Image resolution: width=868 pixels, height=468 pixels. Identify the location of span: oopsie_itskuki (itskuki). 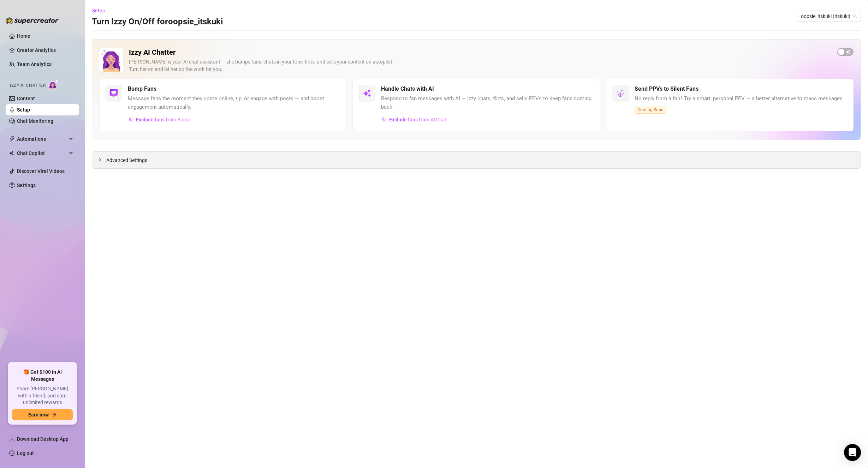
(829, 16).